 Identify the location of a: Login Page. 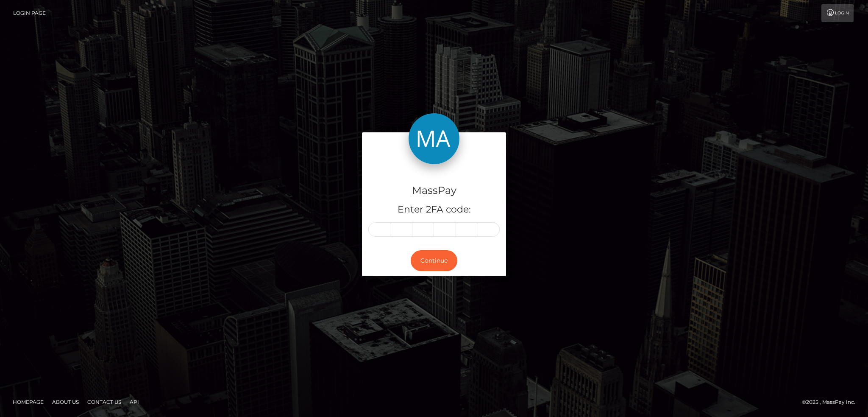
(29, 13).